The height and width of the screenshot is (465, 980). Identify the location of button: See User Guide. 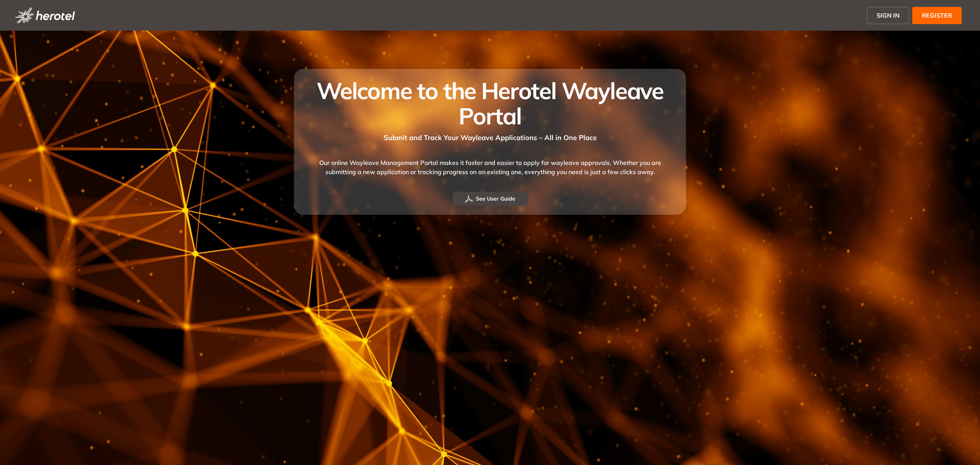
(490, 199).